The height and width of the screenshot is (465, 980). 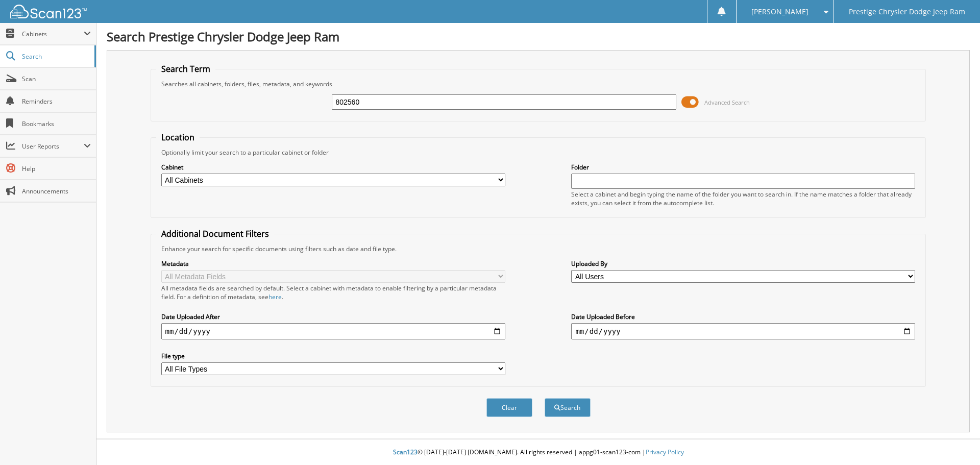 What do you see at coordinates (405, 452) in the screenshot?
I see `span: Scan123` at bounding box center [405, 452].